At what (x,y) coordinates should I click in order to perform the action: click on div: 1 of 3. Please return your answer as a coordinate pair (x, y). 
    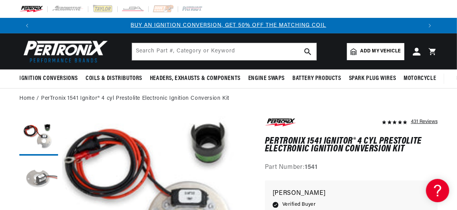
    Looking at the image, I should click on (229, 26).